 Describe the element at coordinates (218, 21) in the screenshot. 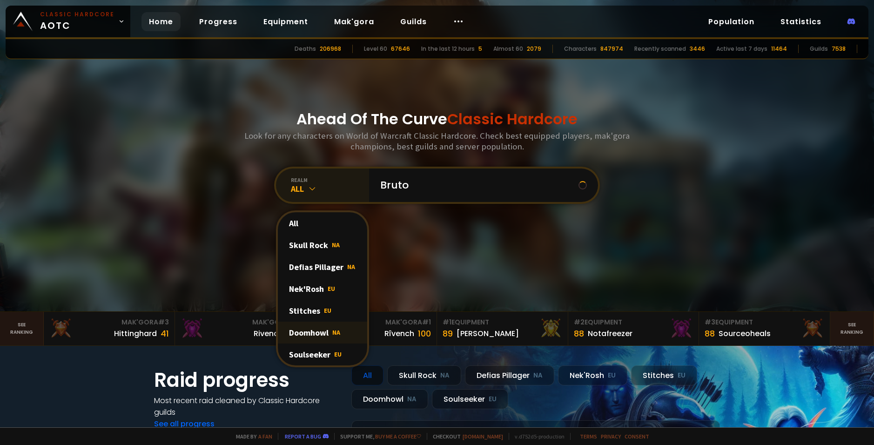

I see `a: Progress` at that location.